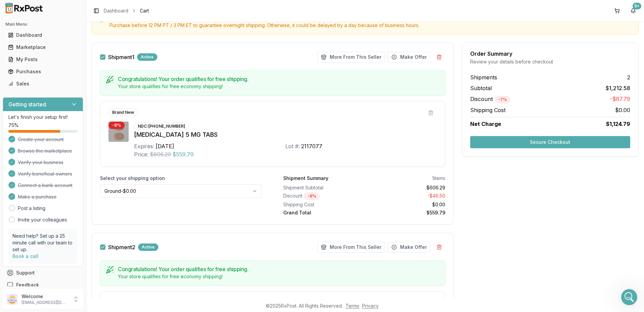 Image resolution: width=644 pixels, height=312 pixels. Describe the element at coordinates (68, 212) in the screenshot. I see `textarea: Message…` at that location.